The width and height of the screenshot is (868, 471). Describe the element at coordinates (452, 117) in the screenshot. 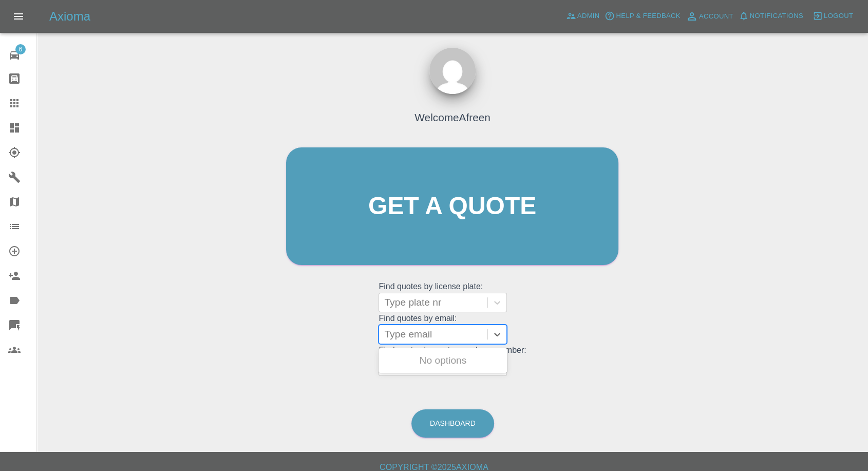

I see `h4: Welcome Afreen` at that location.